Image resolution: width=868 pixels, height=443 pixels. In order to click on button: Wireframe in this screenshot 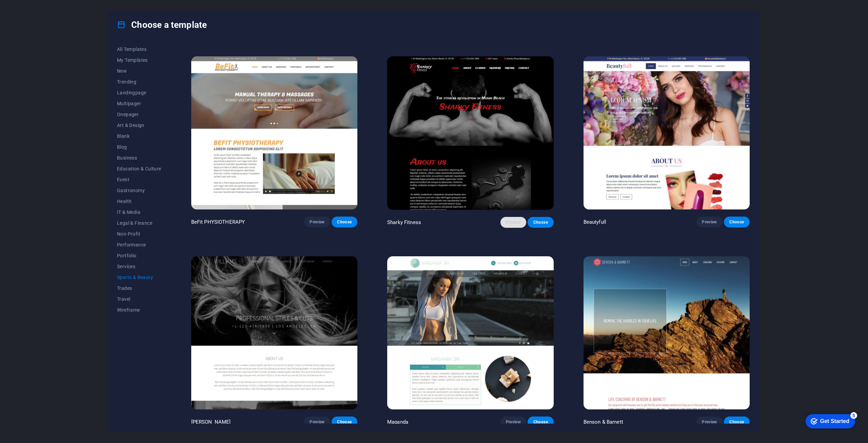, I will do `click(139, 310)`.